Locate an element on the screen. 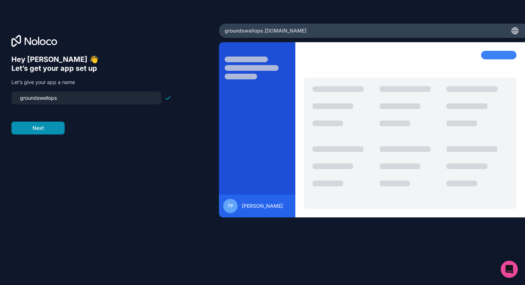  button: Next is located at coordinates (38, 128).